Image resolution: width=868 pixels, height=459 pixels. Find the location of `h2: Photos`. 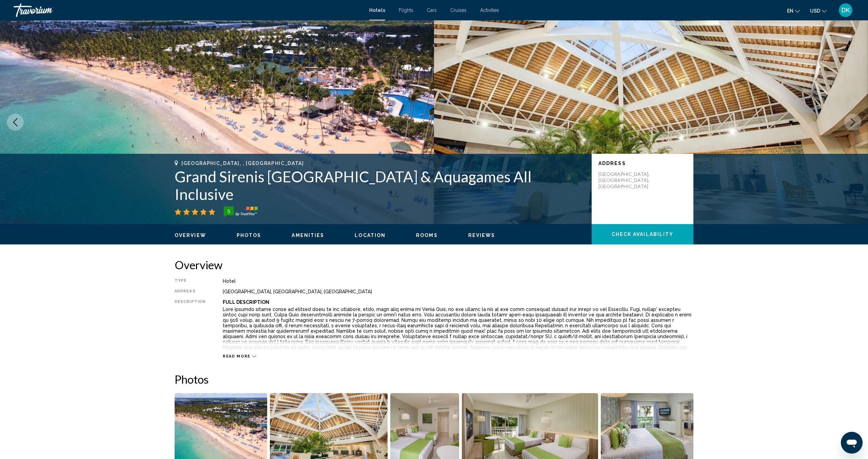

h2: Photos is located at coordinates (434, 379).